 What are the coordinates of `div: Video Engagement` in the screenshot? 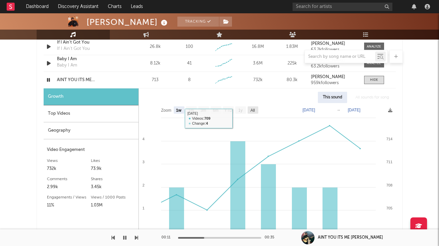 It's located at (91, 150).